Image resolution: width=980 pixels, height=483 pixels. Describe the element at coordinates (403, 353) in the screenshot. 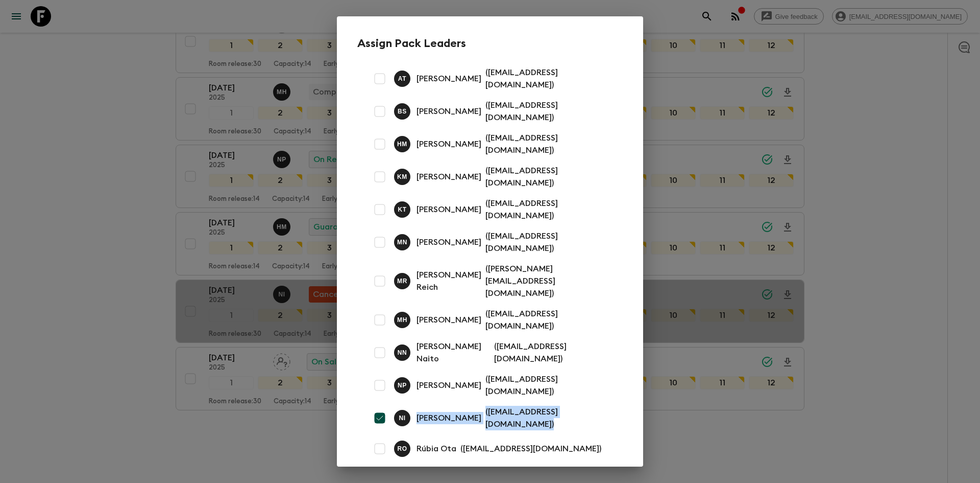

I see `p: N N` at that location.